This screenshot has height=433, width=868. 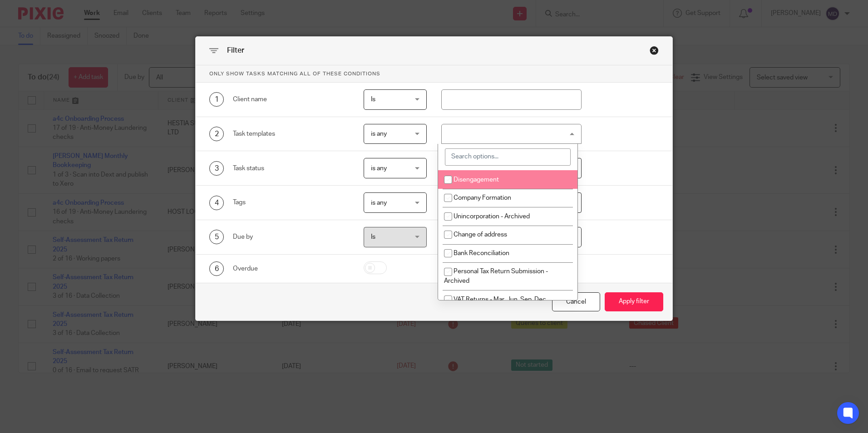 What do you see at coordinates (217, 203) in the screenshot?
I see `div: 4` at bounding box center [217, 203].